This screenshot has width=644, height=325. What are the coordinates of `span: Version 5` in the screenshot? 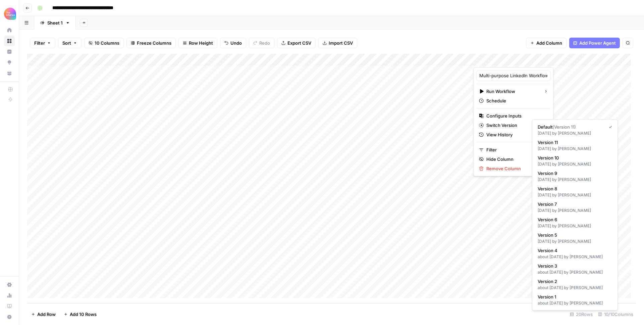 It's located at (574, 235).